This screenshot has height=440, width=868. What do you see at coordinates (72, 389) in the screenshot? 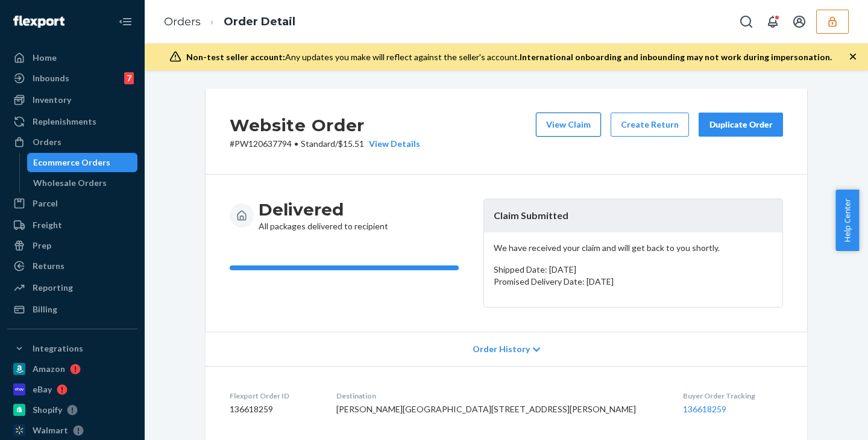
I see `a: eBay` at bounding box center [72, 389].